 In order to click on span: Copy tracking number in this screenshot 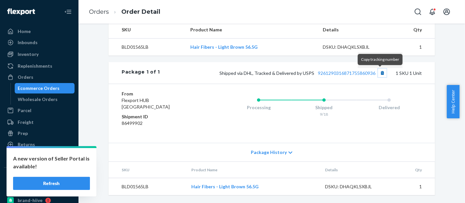, I will do `click(380, 59)`.